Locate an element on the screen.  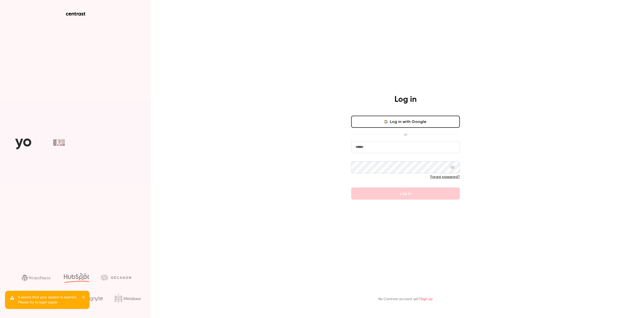
button: close is located at coordinates (84, 298).